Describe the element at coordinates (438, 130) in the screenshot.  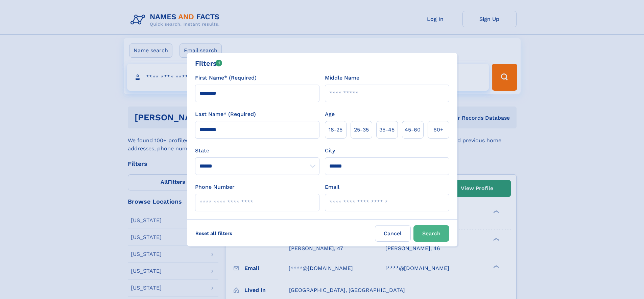
I see `span: 60+` at that location.